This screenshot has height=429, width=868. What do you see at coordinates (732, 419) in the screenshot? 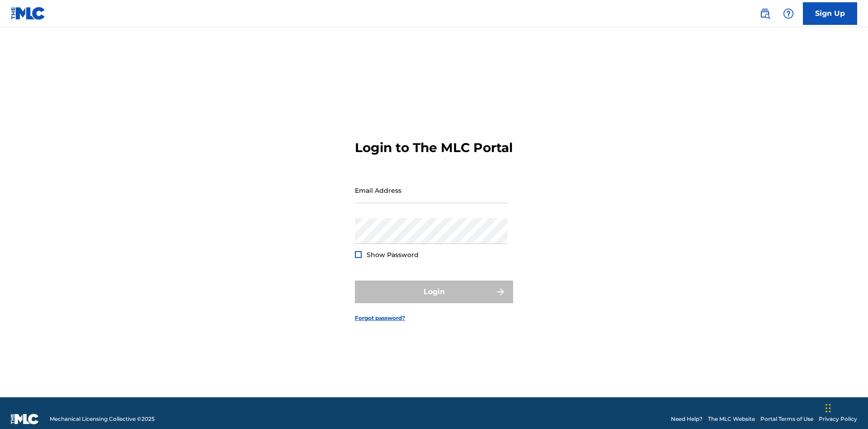
I see `a: The MLC Website` at bounding box center [732, 419].